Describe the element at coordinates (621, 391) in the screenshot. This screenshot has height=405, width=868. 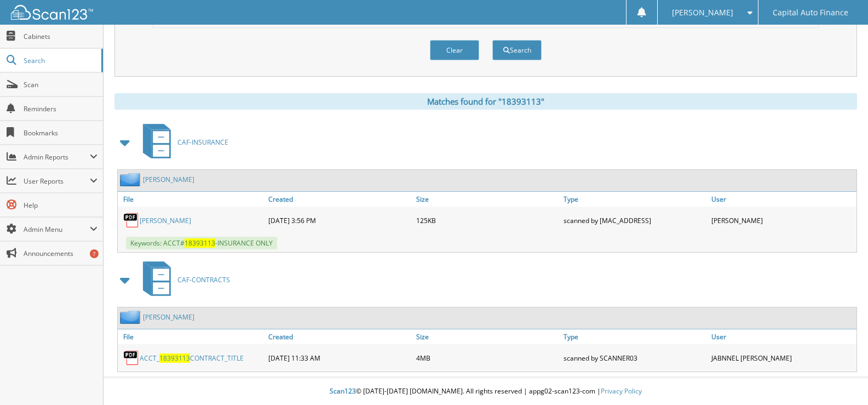
I see `a: Privacy Policy` at that location.